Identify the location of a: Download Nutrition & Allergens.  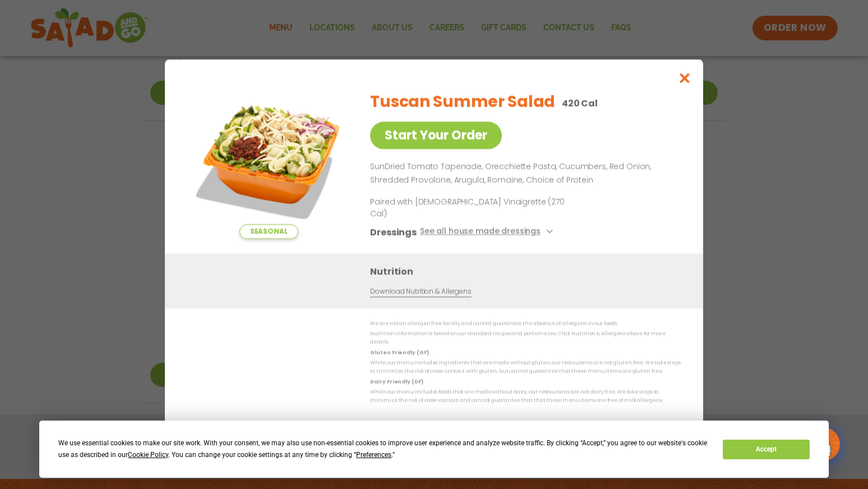
(420, 292).